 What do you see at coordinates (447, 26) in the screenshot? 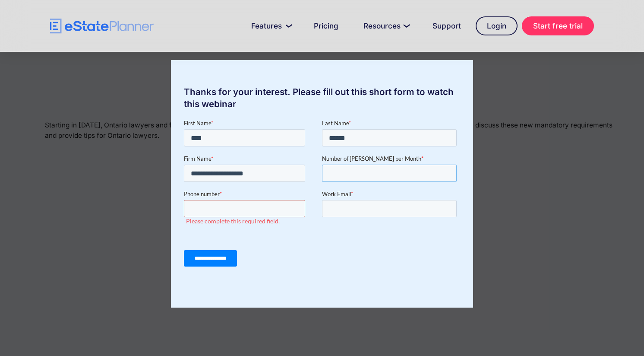
I see `a: Support` at bounding box center [447, 26].